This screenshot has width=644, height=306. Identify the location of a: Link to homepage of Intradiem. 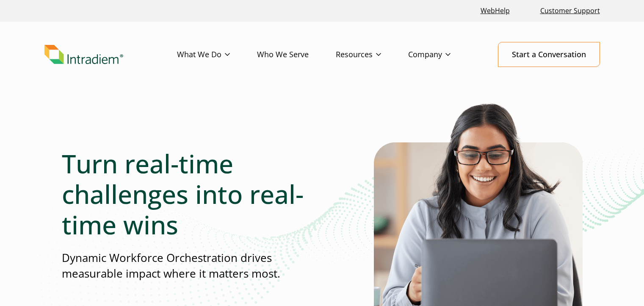
(110, 55).